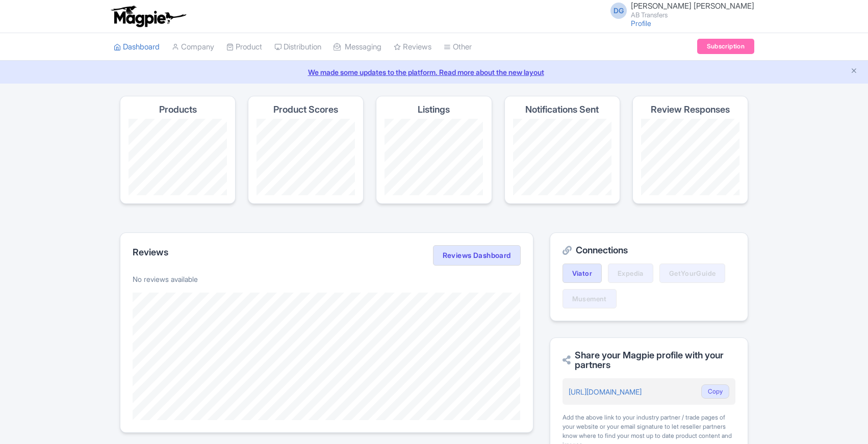 The image size is (868, 444). What do you see at coordinates (562, 110) in the screenshot?
I see `h4: Notifications Sent` at bounding box center [562, 110].